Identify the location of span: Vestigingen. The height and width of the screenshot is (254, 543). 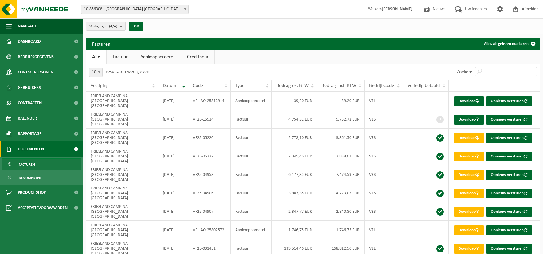
(103, 26).